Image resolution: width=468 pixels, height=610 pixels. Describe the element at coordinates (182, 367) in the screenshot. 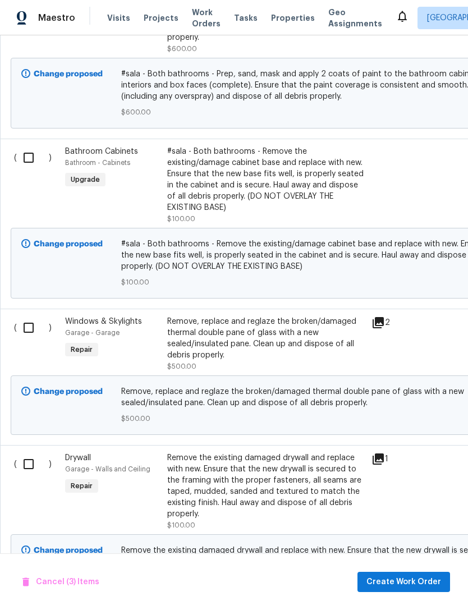

I see `span: $500.00` at that location.